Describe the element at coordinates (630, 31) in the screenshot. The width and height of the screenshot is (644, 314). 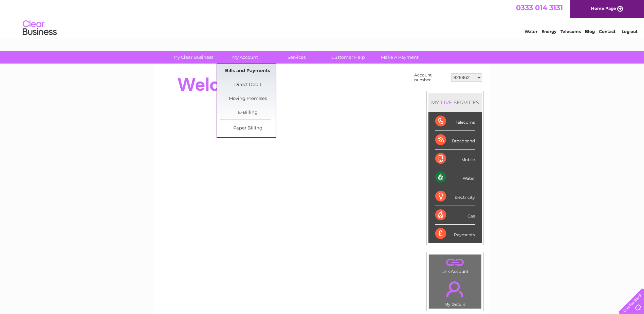
I see `a: Log out` at that location.